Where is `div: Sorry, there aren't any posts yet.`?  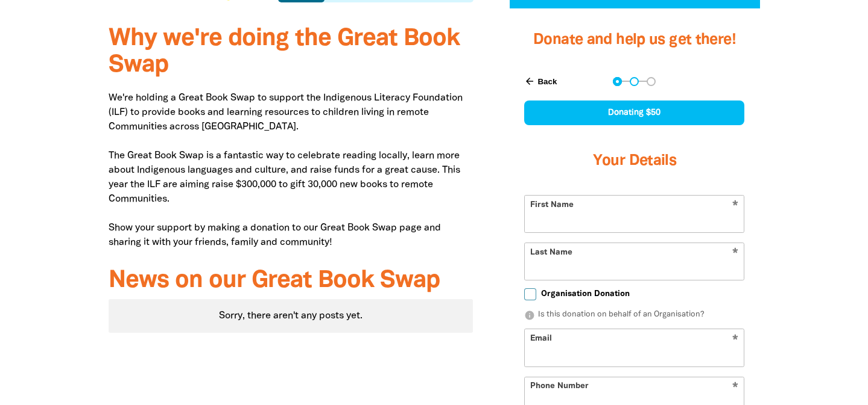
div: Sorry, there aren't any posts yet. is located at coordinates (290, 316).